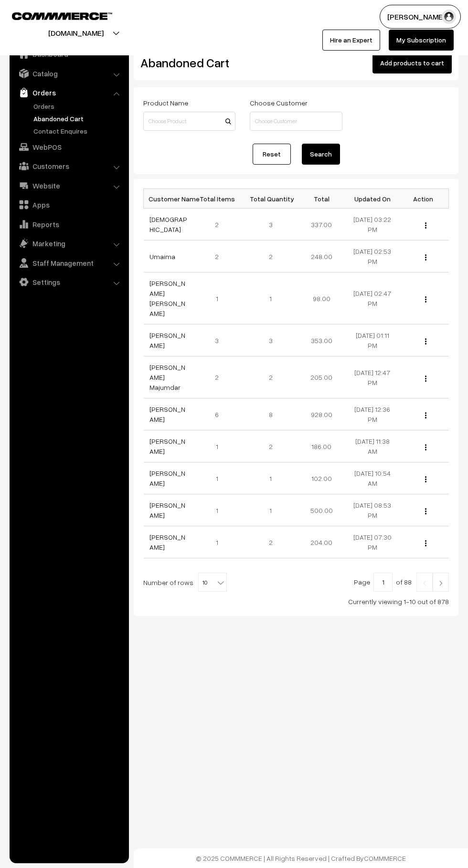 The height and width of the screenshot is (868, 468). I want to click on td: 204.00, so click(322, 542).